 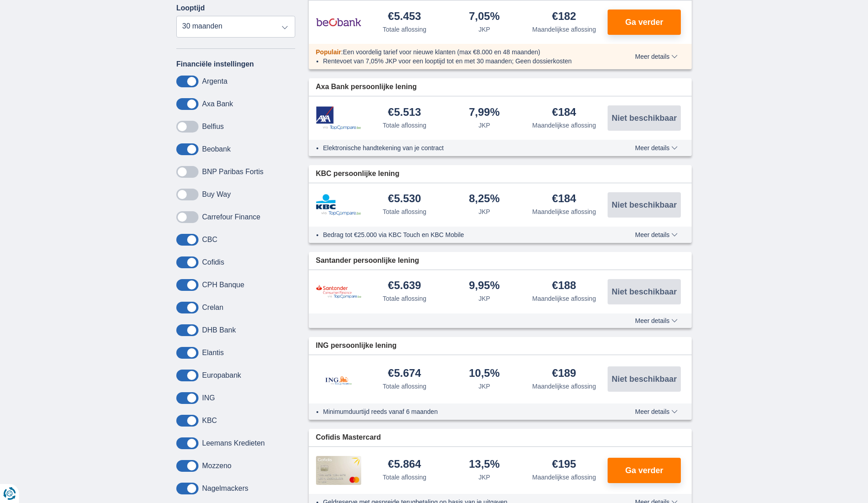 What do you see at coordinates (217, 104) in the screenshot?
I see `label: Axa Bank` at bounding box center [217, 104].